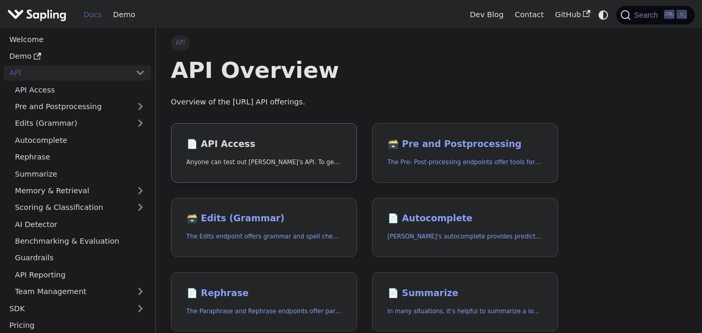 The width and height of the screenshot is (702, 333). I want to click on a: Welcome, so click(77, 39).